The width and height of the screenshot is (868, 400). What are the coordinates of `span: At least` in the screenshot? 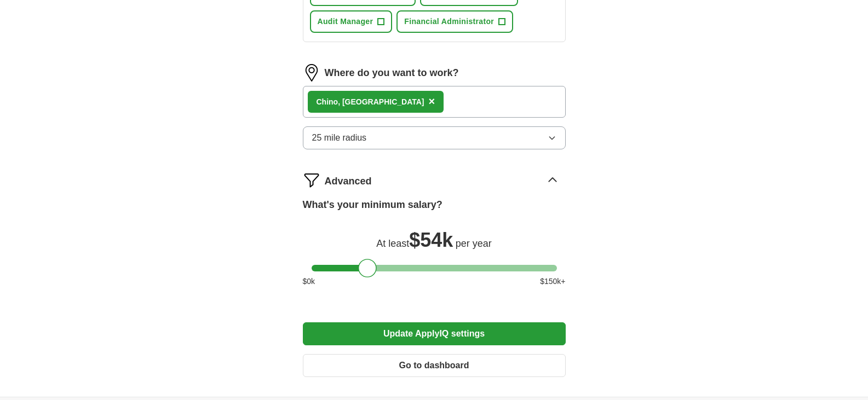 It's located at (393, 243).